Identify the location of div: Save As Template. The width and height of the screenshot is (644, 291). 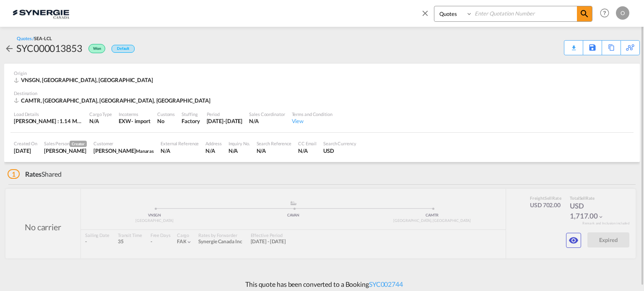
(592, 48).